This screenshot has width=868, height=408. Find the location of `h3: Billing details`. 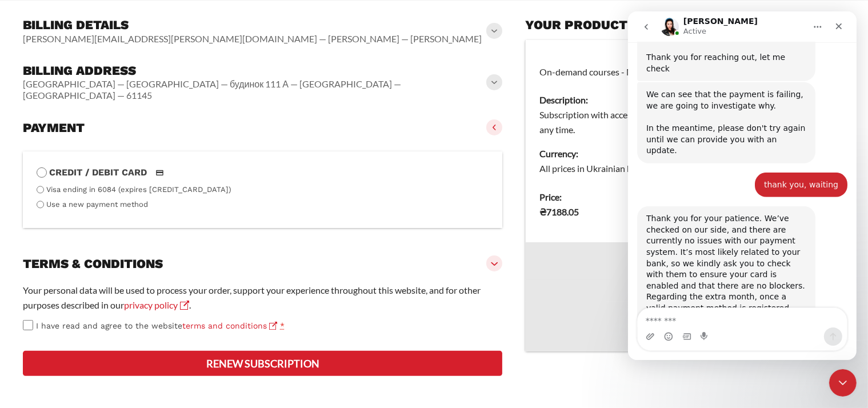

h3: Billing details is located at coordinates (252, 25).